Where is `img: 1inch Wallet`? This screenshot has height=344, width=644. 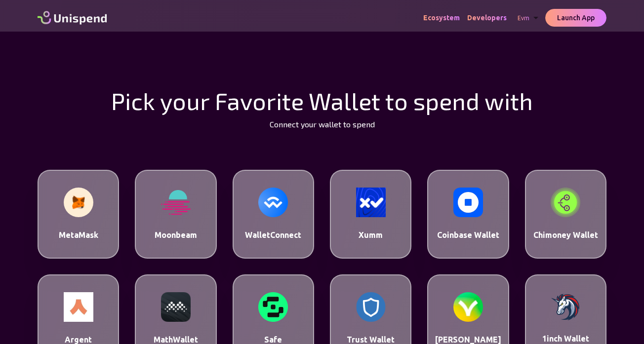
img: 1inch Wallet is located at coordinates (566, 307).